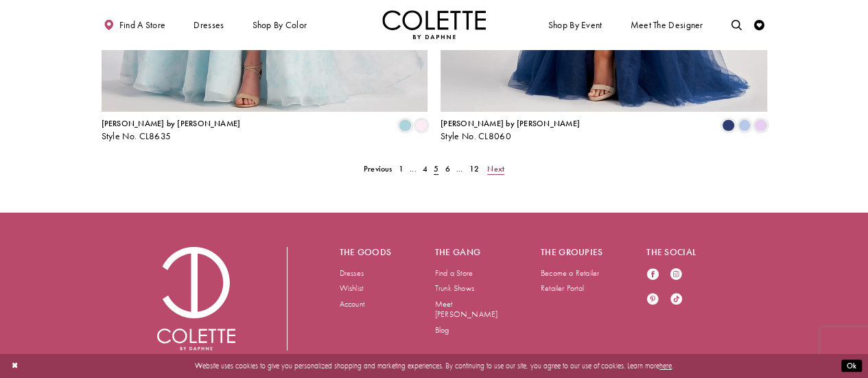 The image size is (868, 378). What do you see at coordinates (14, 365) in the screenshot?
I see `button: Close Dialog` at bounding box center [14, 365].